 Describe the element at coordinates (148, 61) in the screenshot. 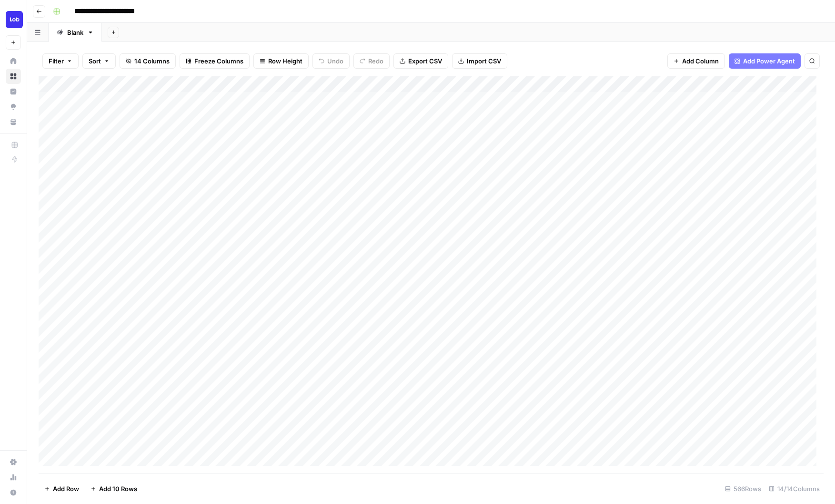

I see `button: 14 Columns` at that location.